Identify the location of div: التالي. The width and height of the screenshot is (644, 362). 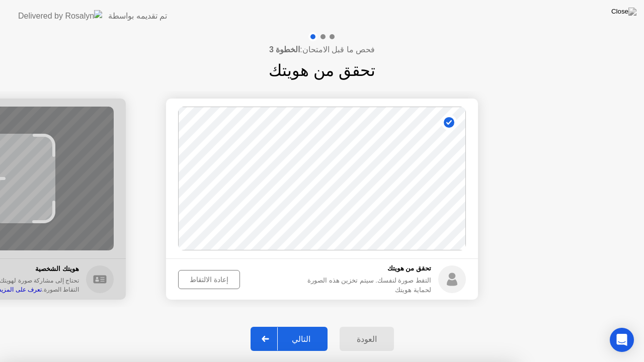
(301, 339).